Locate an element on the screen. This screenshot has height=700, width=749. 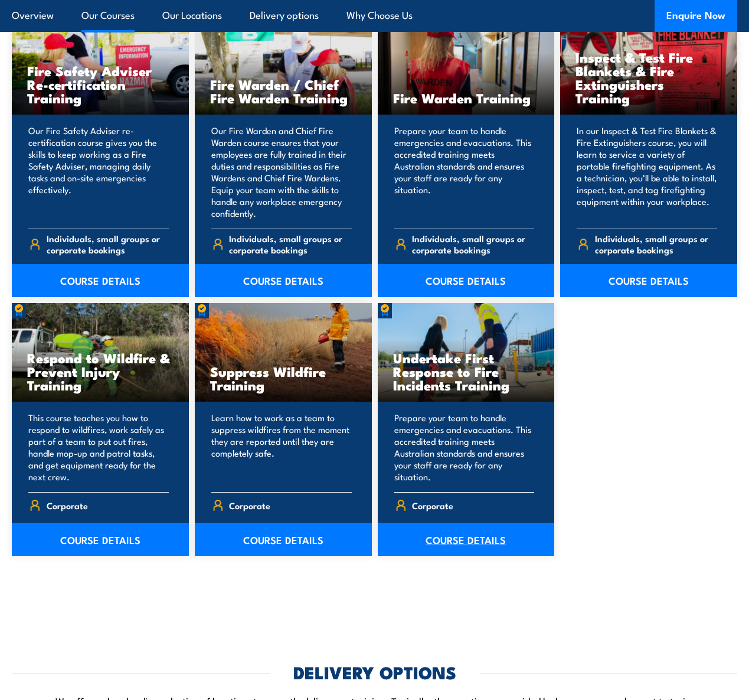
h3: Respond to Wildfire & Prevent Injury Training is located at coordinates (101, 371).